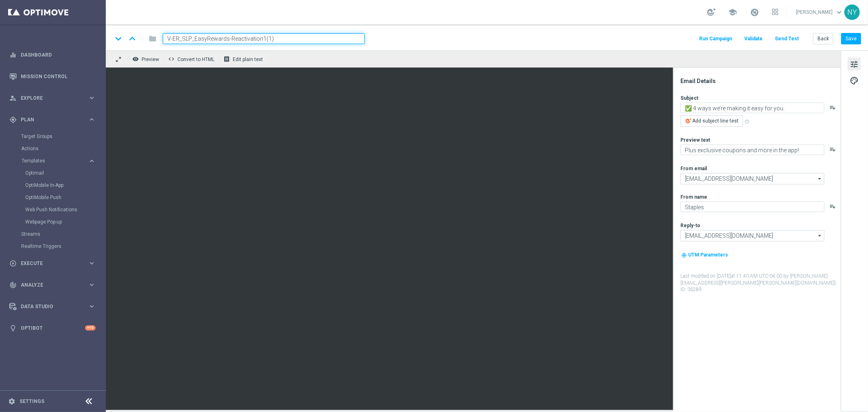 The image size is (868, 412). What do you see at coordinates (63, 191) in the screenshot?
I see `div: Templates` at bounding box center [63, 191].